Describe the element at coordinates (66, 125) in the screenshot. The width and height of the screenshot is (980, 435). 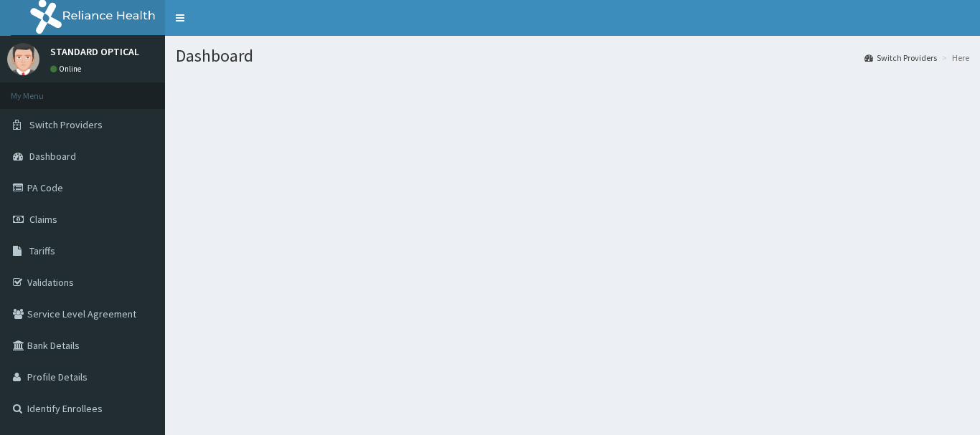
I see `span: Switch Providers` at that location.